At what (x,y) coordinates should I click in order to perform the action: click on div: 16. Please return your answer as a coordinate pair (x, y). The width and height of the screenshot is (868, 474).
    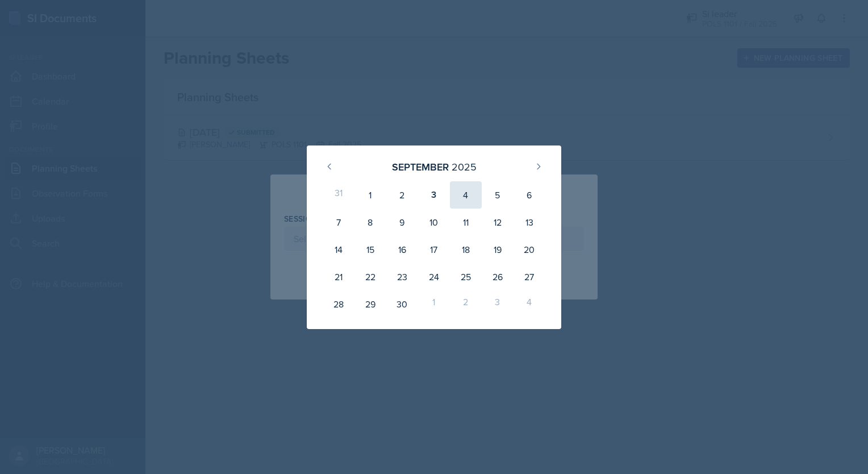
    Looking at the image, I should click on (402, 249).